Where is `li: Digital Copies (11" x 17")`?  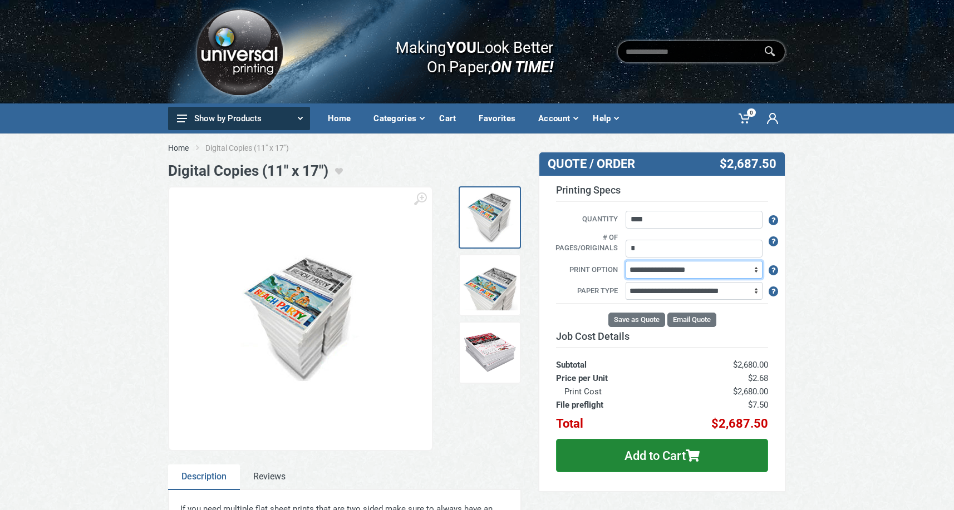
li: Digital Copies (11" x 17") is located at coordinates (255, 148).